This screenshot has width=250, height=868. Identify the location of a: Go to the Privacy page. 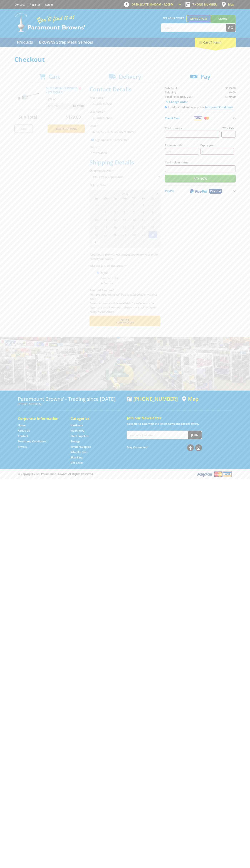
(22, 446).